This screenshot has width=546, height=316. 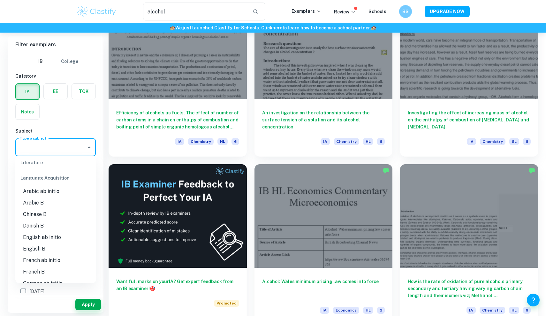 What do you see at coordinates (406, 11) in the screenshot?
I see `button: BS` at bounding box center [406, 11].